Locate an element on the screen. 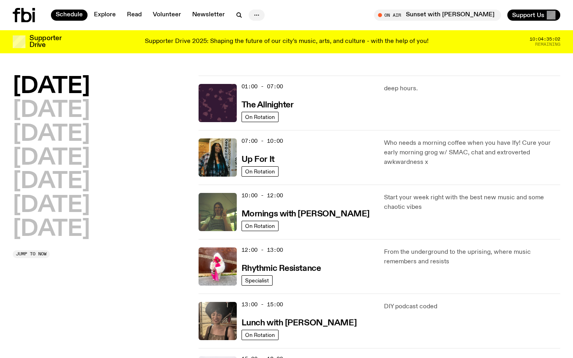 The image size is (573, 358). span: Support Us is located at coordinates (528, 15).